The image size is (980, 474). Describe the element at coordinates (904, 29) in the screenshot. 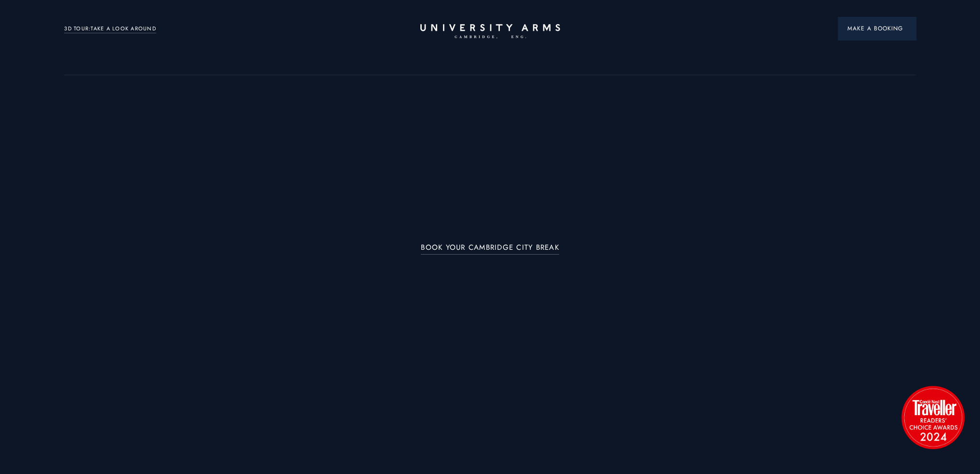

I see `img: Arrow icon` at that location.